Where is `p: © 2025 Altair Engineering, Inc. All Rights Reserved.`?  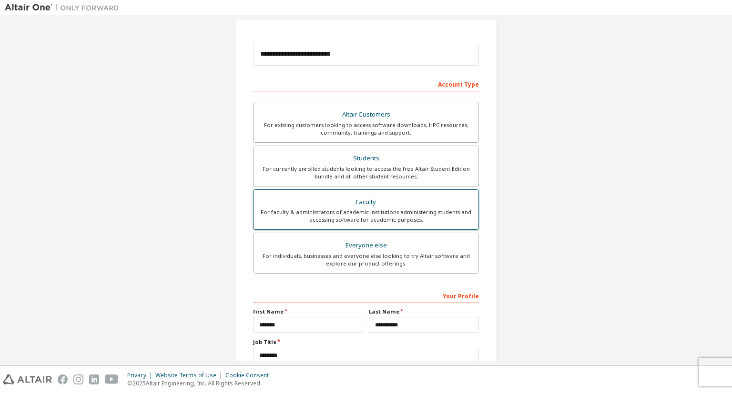 p: © 2025 Altair Engineering, Inc. All Rights Reserved. is located at coordinates (201, 383).